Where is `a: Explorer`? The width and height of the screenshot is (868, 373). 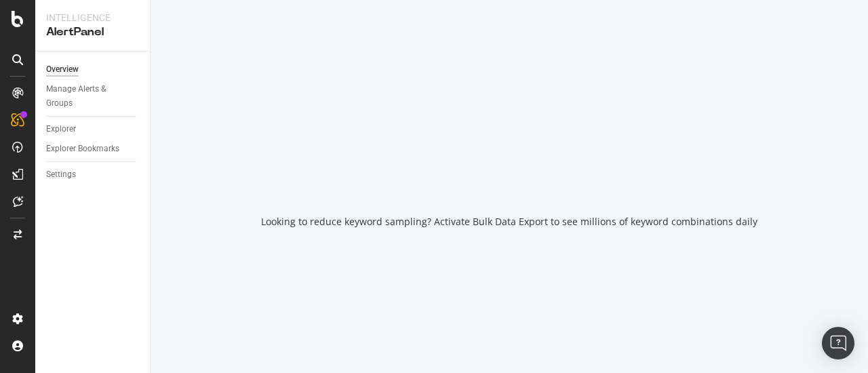 a: Explorer is located at coordinates (93, 129).